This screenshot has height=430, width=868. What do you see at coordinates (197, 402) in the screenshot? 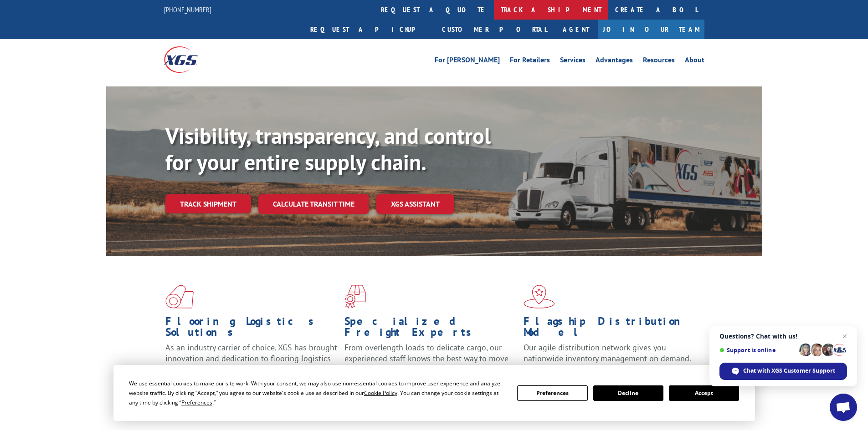
I see `span: Preferences` at bounding box center [197, 402].